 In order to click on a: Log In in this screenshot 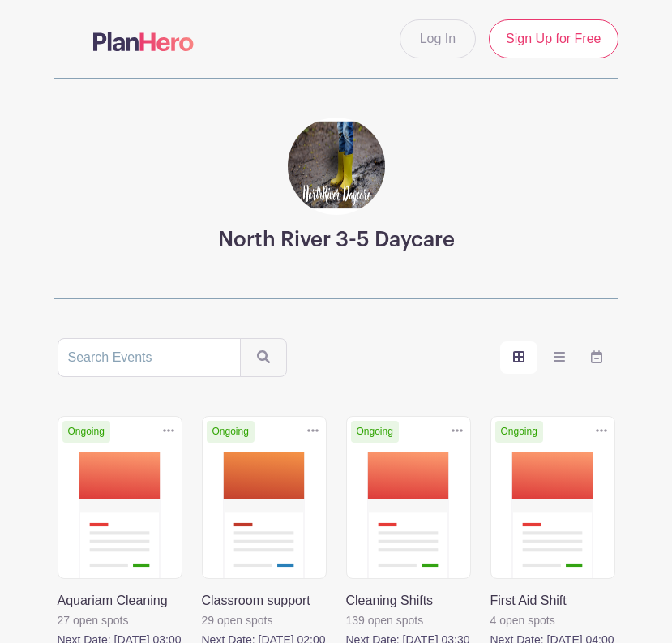, I will do `click(438, 39)`.